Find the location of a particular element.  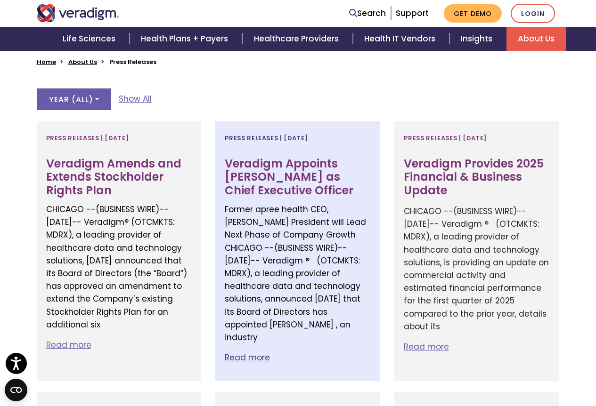

h3: Veradigm Amends and Extends Stockholder Rights Plan is located at coordinates (119, 178).